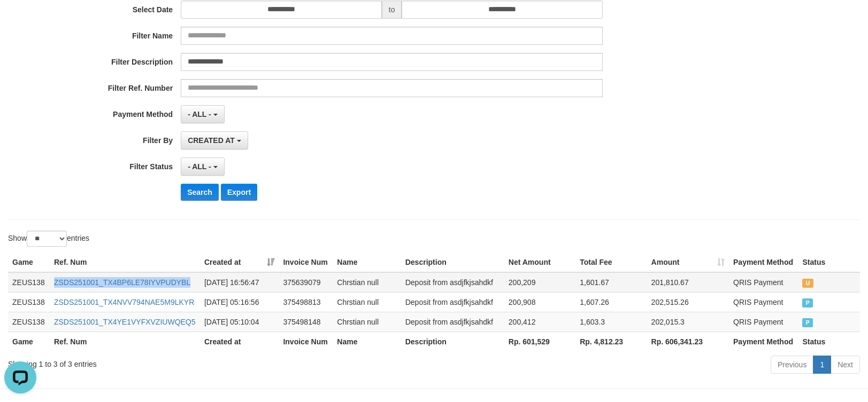  What do you see at coordinates (791, 365) in the screenshot?
I see `a: Previous` at bounding box center [791, 365].